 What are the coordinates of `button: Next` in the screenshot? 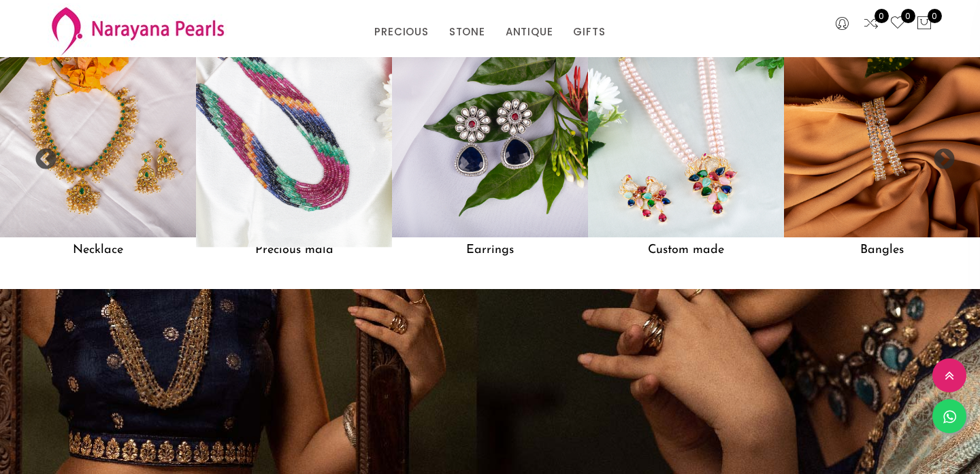 It's located at (940, 155).